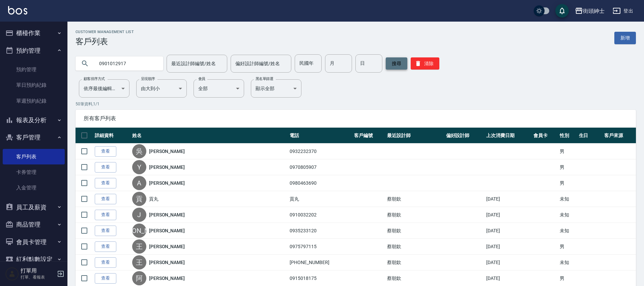 The image size is (644, 286). I want to click on td: 0910032202, so click(320, 214).